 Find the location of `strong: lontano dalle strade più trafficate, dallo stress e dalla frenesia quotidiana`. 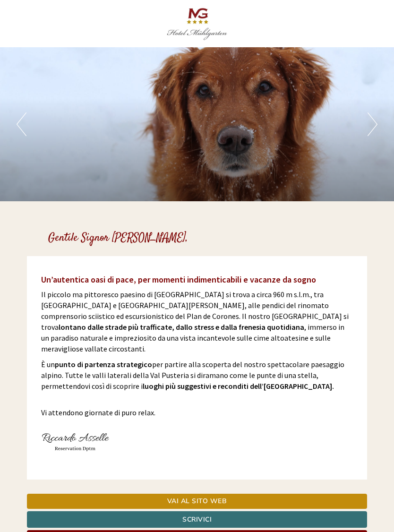

strong: lontano dalle strade più trafficate, dallo stress e dalla frenesia quotidiana is located at coordinates (182, 327).